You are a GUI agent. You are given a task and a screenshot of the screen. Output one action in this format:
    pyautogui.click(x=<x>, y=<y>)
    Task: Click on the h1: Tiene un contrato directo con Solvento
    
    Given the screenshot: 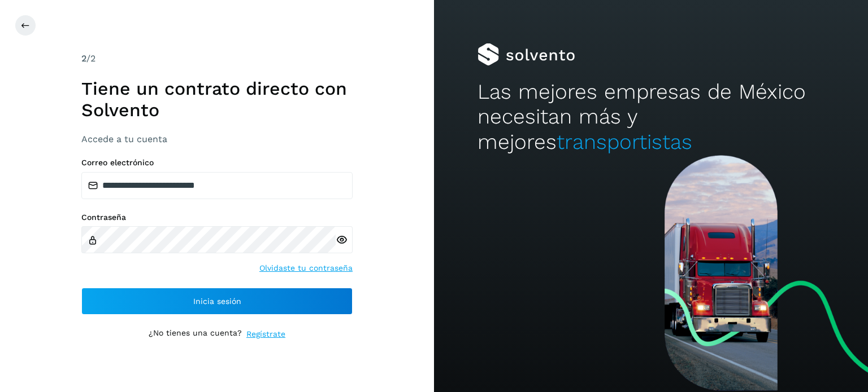 What is the action you would take?
    pyautogui.click(x=217, y=99)
    